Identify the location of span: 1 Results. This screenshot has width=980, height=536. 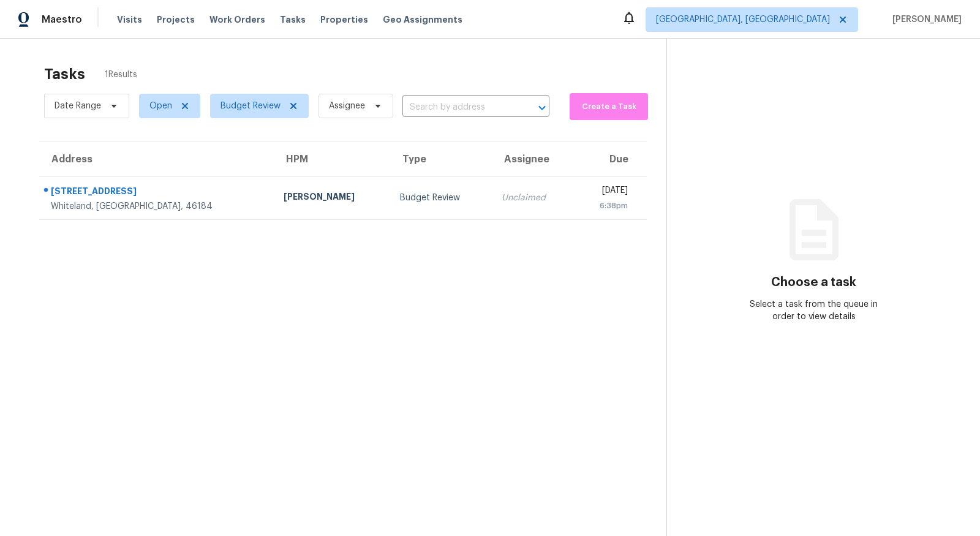
(120, 74).